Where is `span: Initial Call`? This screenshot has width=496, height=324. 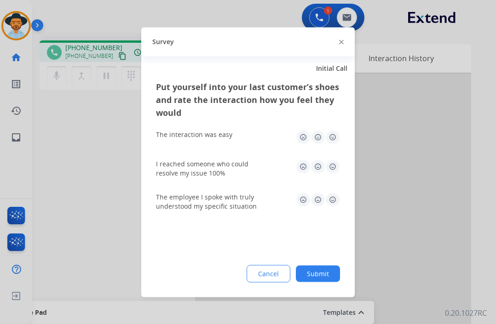
span: Initial Call is located at coordinates (331, 68).